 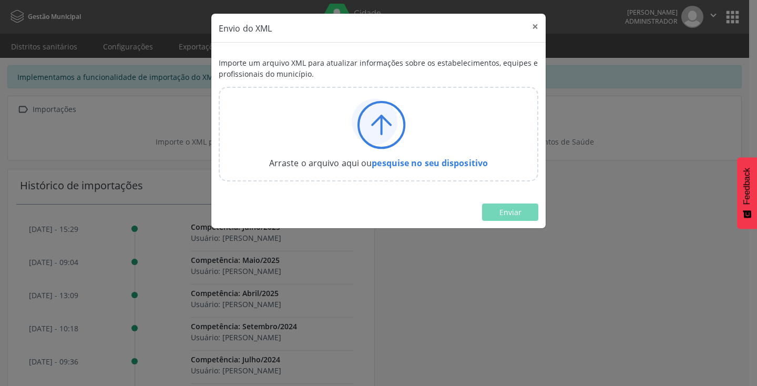 What do you see at coordinates (511, 212) in the screenshot?
I see `span: Enviar` at bounding box center [511, 212].